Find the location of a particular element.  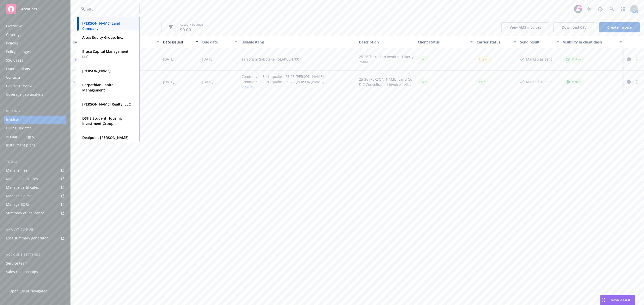

span: Accounts is located at coordinates (29, 9).